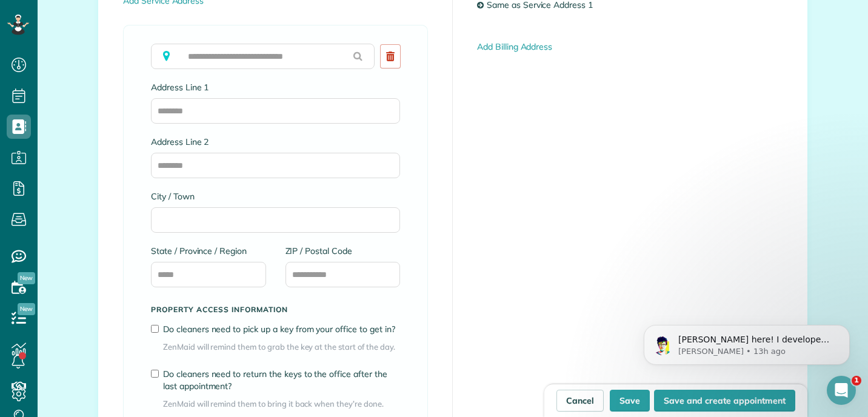 This screenshot has height=417, width=868. What do you see at coordinates (580, 400) in the screenshot?
I see `a: Cancel` at bounding box center [580, 400].